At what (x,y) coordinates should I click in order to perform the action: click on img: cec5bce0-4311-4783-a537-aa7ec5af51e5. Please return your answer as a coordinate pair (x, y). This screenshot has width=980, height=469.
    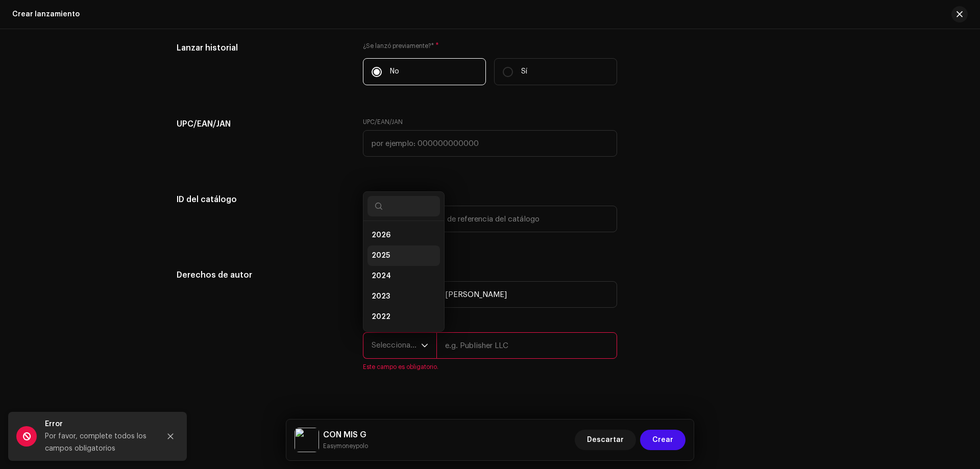
    Looking at the image, I should click on (307, 440).